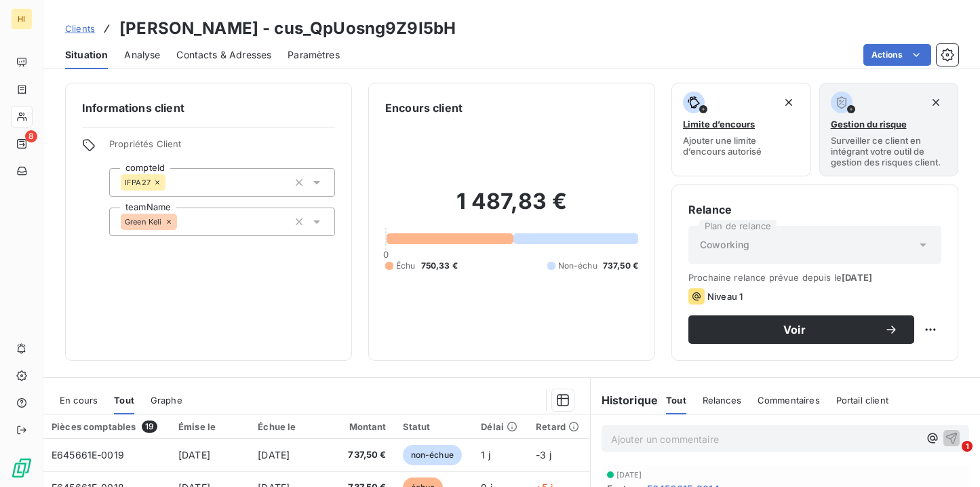  I want to click on button: Limite d’encoursAjouter une limite d’encours autorisé, so click(741, 130).